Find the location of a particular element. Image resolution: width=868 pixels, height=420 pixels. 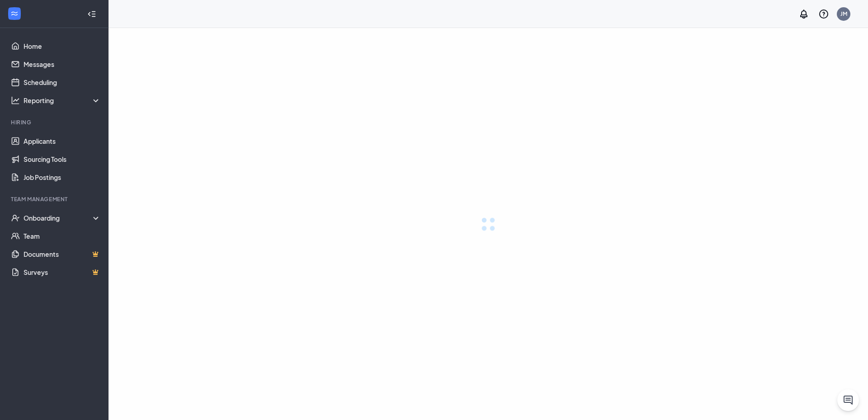

button: ChatActive is located at coordinates (848, 400).